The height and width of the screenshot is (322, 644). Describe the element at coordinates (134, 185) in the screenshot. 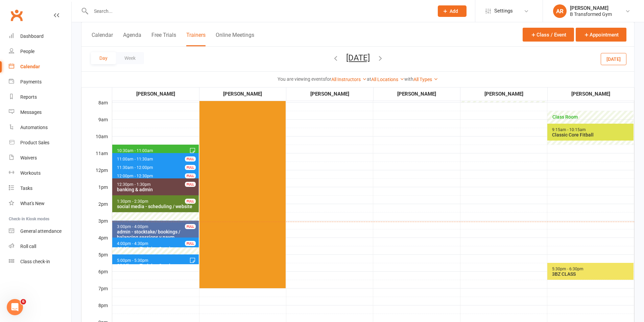

I see `span: 12:30pm - 1:30pm` at that location.